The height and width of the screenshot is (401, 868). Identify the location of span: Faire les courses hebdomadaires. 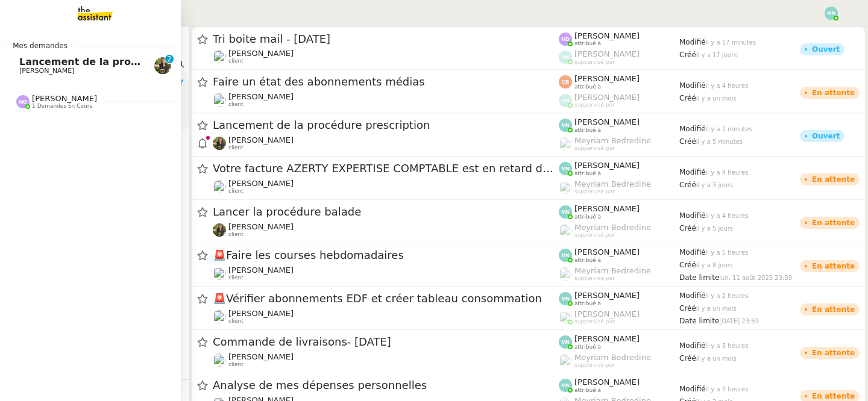
(386, 255).